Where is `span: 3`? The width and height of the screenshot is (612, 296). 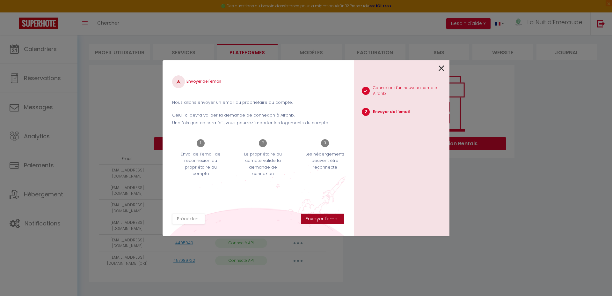
span: 3 is located at coordinates (325, 143).